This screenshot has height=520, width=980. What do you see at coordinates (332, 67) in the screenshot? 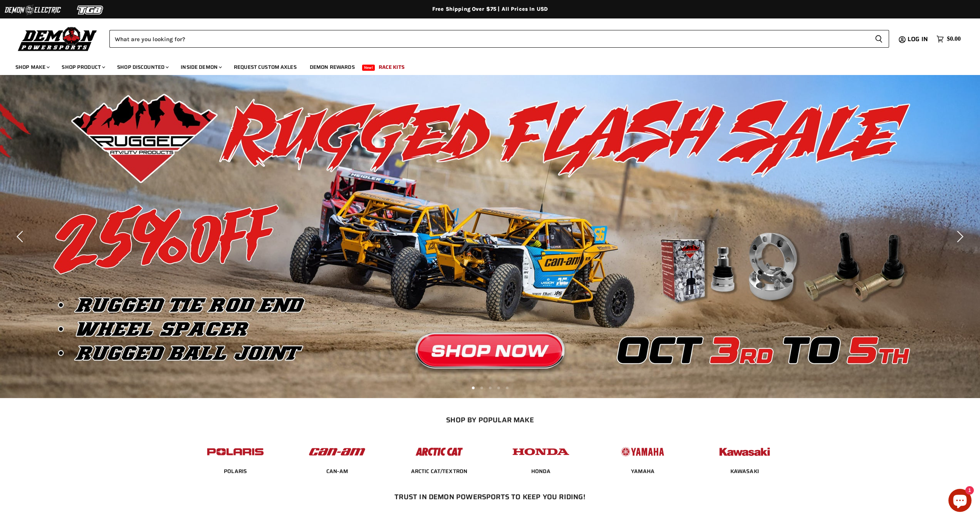
I see `a: Demon Rewards` at bounding box center [332, 67].